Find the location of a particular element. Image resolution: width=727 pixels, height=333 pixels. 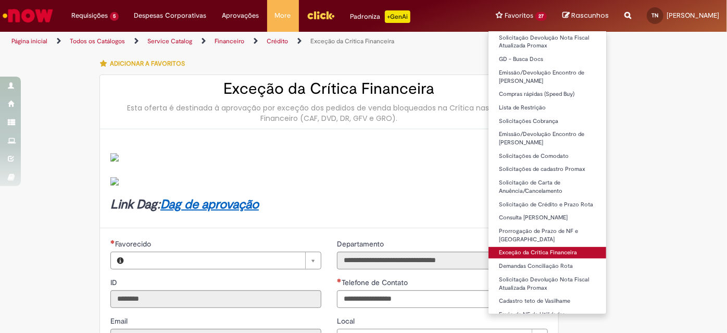

ul: Favoritos is located at coordinates (547, 172).